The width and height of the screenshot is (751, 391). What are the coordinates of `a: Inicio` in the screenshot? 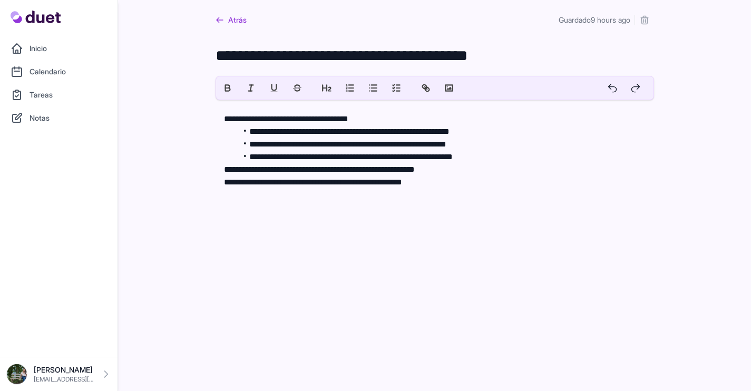 It's located at (58, 48).